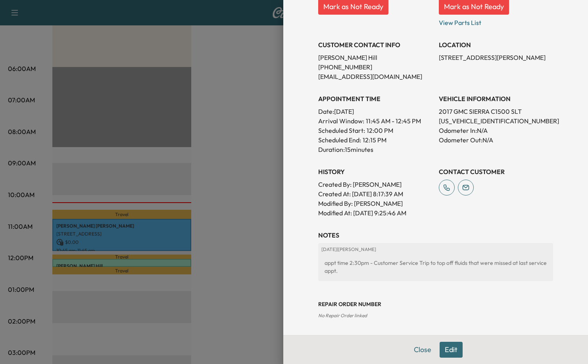  What do you see at coordinates (496, 130) in the screenshot?
I see `p: Odometer In: N/A` at bounding box center [496, 130].